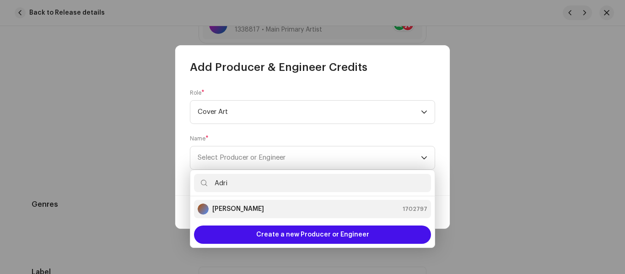  What do you see at coordinates (415, 209) in the screenshot?
I see `span: 1702797` at bounding box center [415, 209].